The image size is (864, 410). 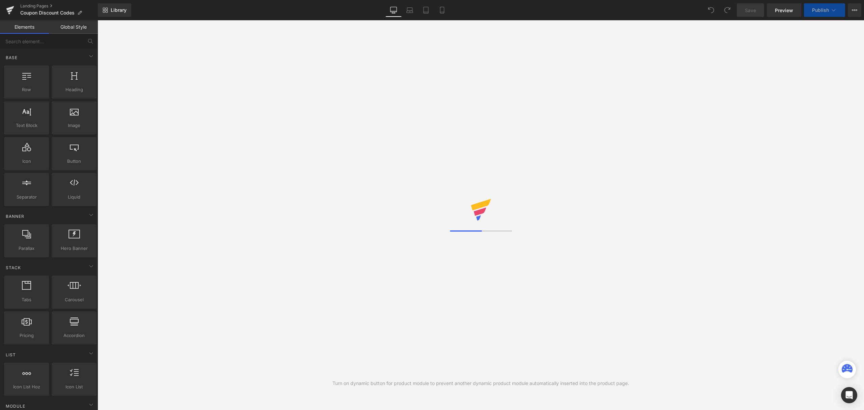 I want to click on div: Open Intercom Messenger, so click(x=849, y=395).